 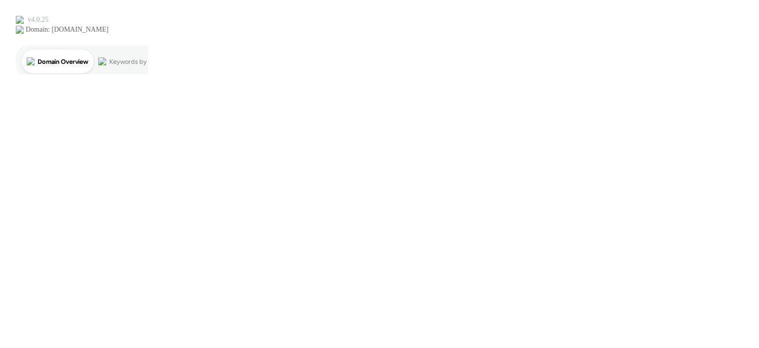 What do you see at coordinates (63, 61) in the screenshot?
I see `div: Domain Overview` at bounding box center [63, 61].